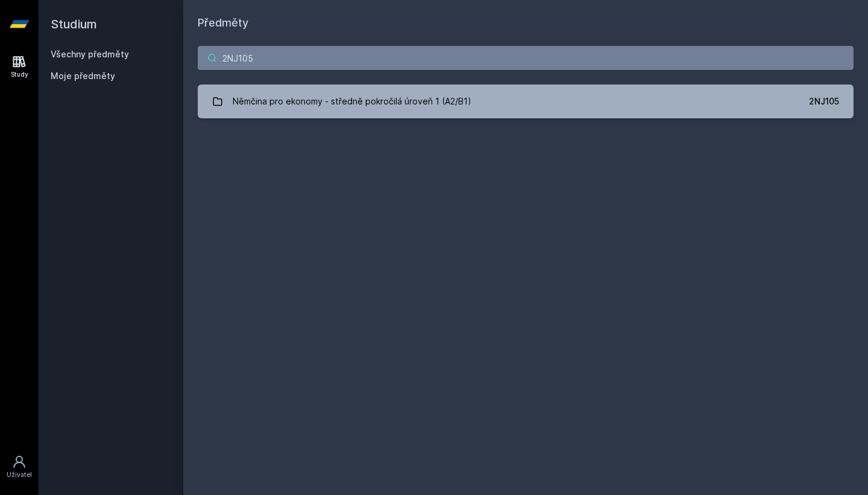 Image resolution: width=868 pixels, height=495 pixels. What do you see at coordinates (19, 474) in the screenshot?
I see `div: Uživatel` at bounding box center [19, 474].